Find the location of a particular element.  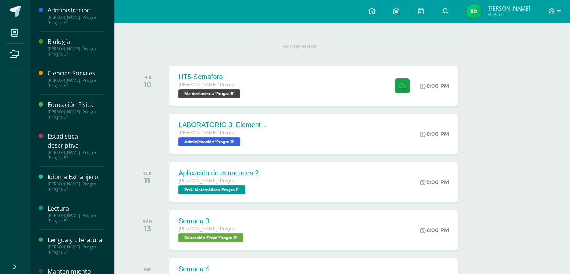

img: 324bb892814eceb0f5012498de3a169f.png is located at coordinates (474, 11).